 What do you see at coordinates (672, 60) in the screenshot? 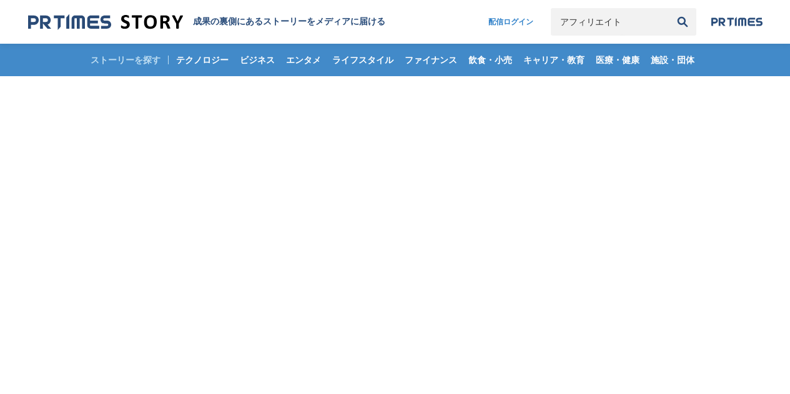
I see `a: 施設・団体` at bounding box center [672, 60].